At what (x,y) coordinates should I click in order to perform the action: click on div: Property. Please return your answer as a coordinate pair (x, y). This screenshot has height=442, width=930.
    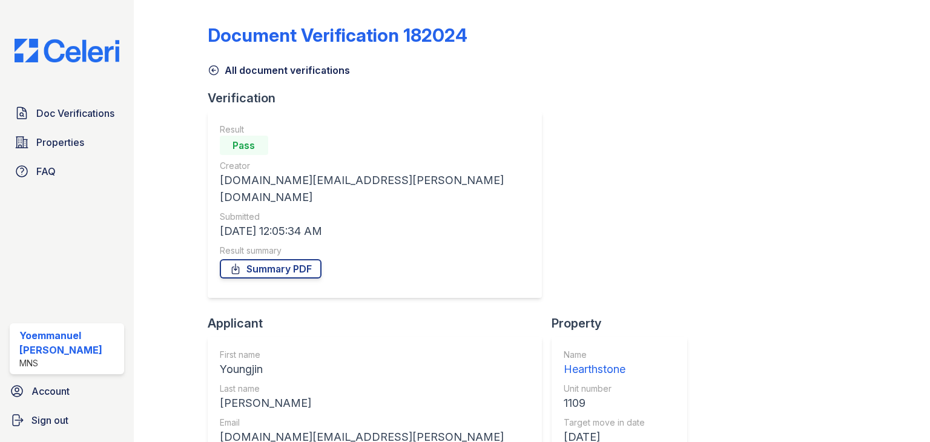
    Looking at the image, I should click on (624, 323).